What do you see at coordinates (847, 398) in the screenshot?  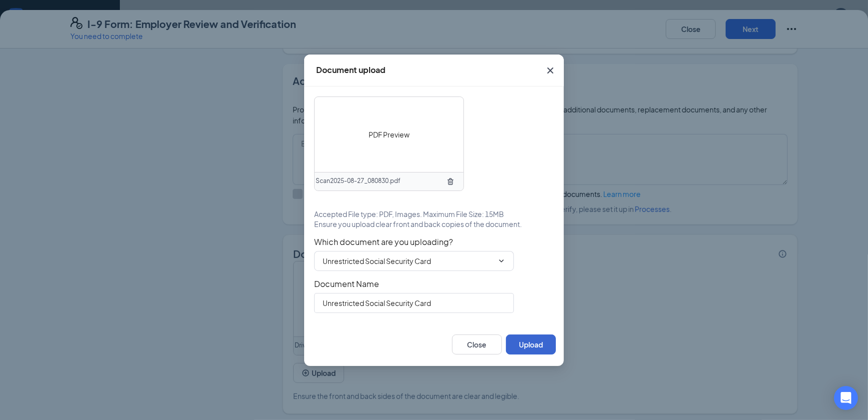 I see `div: Open Intercom Messenger` at bounding box center [847, 398].